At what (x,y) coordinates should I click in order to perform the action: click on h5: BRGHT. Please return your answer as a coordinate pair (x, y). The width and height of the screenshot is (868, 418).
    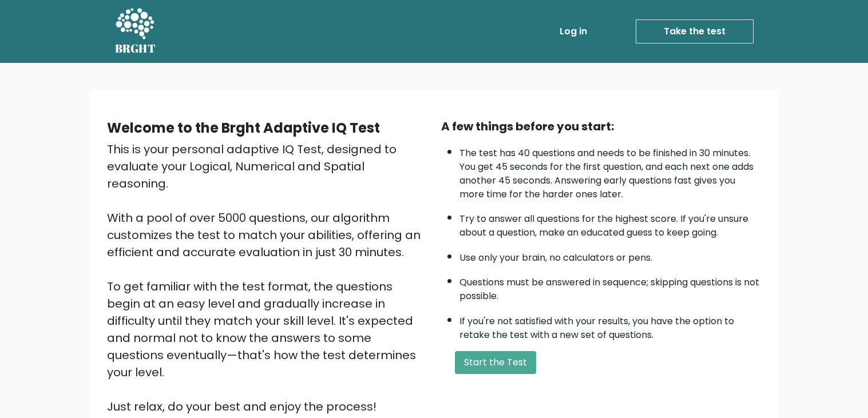
    Looking at the image, I should click on (136, 48).